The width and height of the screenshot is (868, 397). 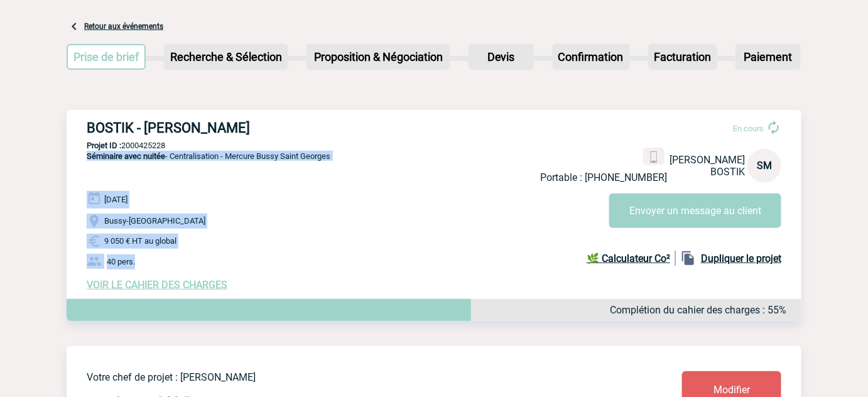 I want to click on span: 9 050 € HT au global, so click(x=140, y=242).